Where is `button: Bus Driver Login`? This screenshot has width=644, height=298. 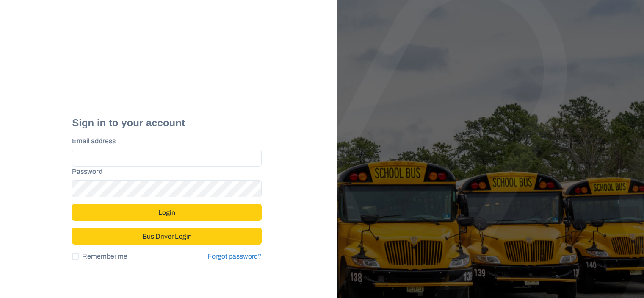
button: Bus Driver Login is located at coordinates (167, 236).